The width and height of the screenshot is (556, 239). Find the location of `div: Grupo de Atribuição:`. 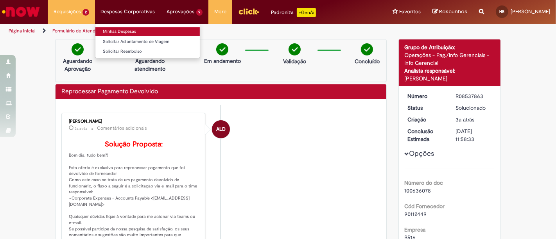

div: Grupo de Atribuição: is located at coordinates (450, 47).